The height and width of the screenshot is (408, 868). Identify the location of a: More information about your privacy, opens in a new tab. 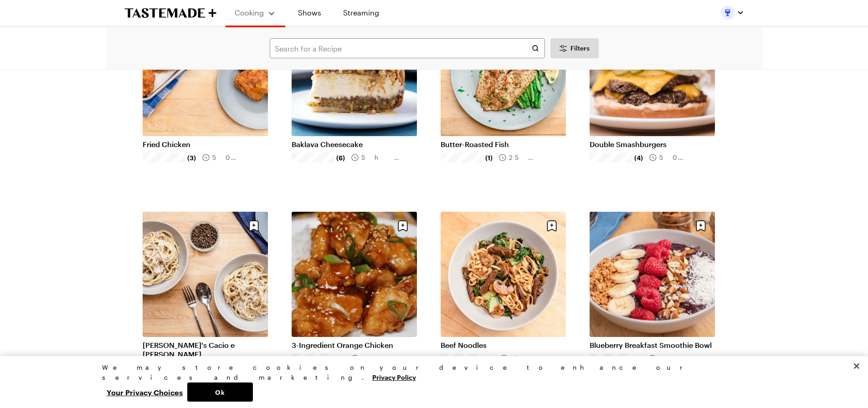
(394, 376).